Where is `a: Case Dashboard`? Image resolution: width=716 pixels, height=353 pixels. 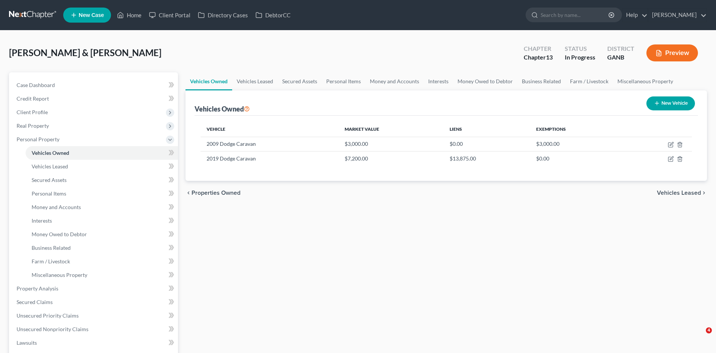 a: Case Dashboard is located at coordinates (94, 85).